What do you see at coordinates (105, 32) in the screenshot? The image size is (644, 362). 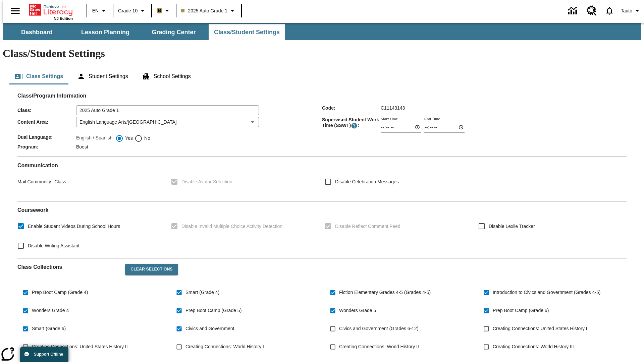 I see `span: Lesson Planning` at bounding box center [105, 32].